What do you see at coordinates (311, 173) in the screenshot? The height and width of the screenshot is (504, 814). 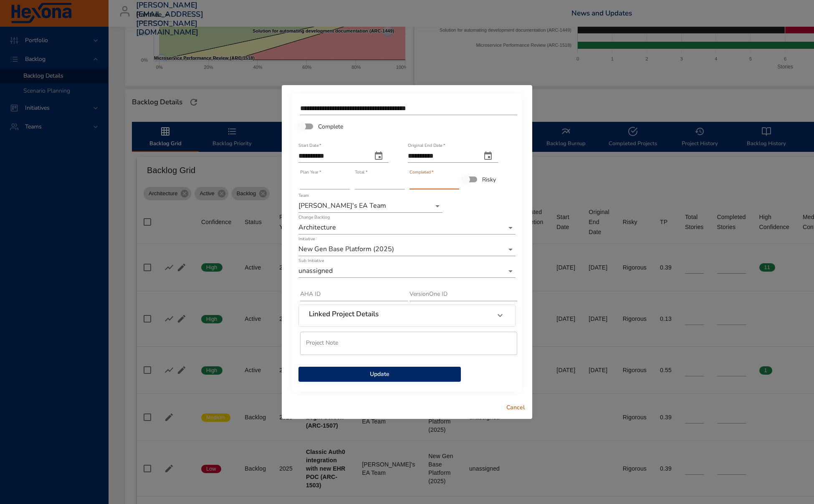 I see `label: Plan Year` at bounding box center [311, 173].